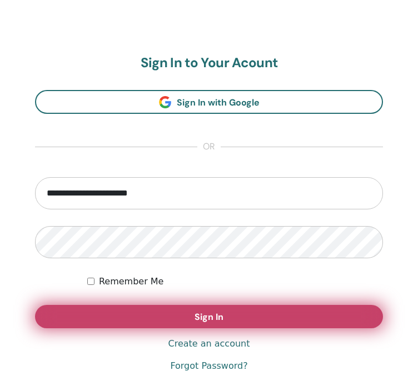  Describe the element at coordinates (235, 282) in the screenshot. I see `div: Keep me authenticated indefinitely or until I manually logout` at that location.